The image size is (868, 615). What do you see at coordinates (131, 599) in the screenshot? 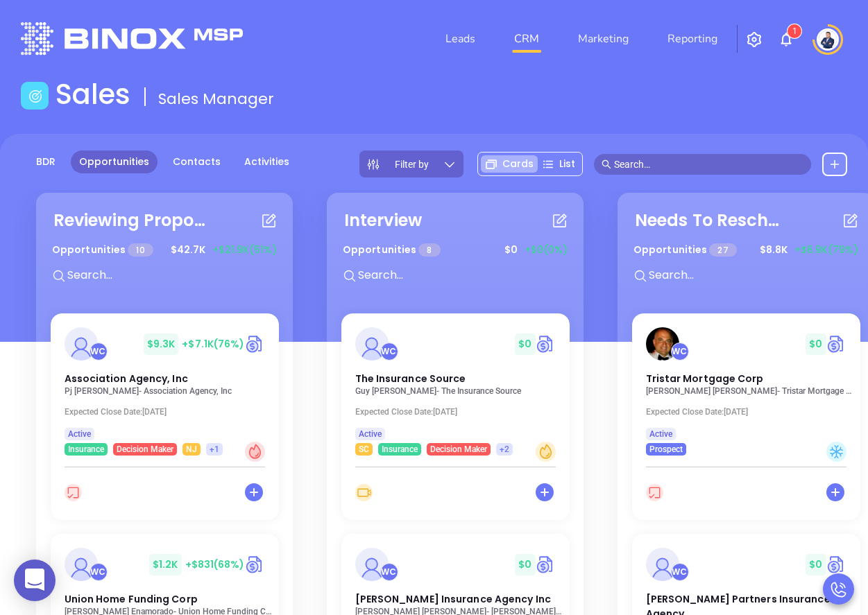
I see `span: Union Home Funding Corp` at bounding box center [131, 599].